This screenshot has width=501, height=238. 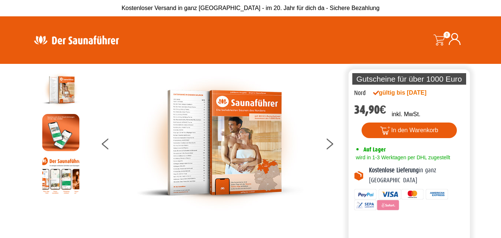 I want to click on p: Gutscheine für über 1000 Euro, so click(x=410, y=79).